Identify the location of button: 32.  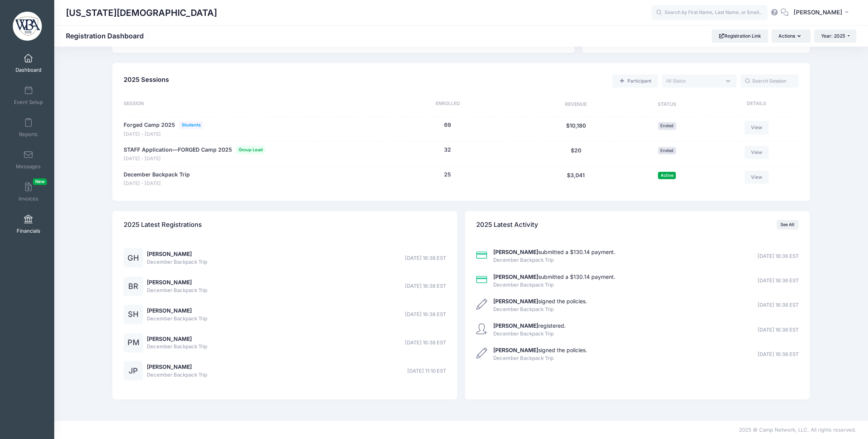
(448, 149).